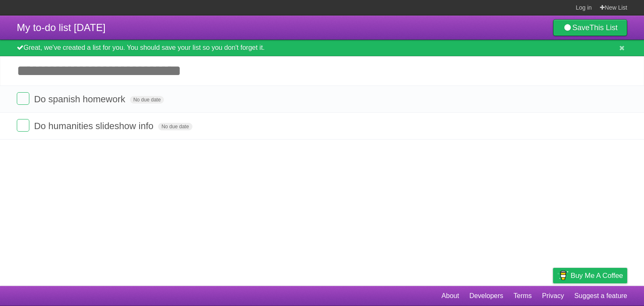 The width and height of the screenshot is (644, 306). I want to click on a: SaveThis List, so click(590, 28).